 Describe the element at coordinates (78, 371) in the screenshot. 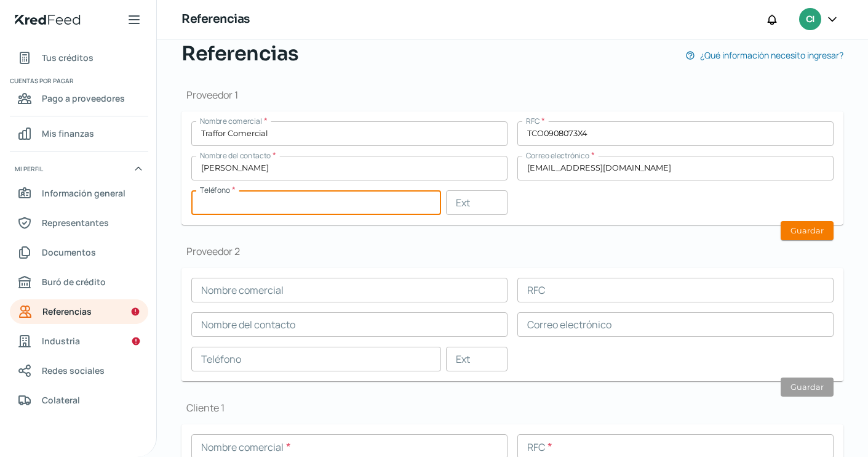

I see `a: Redes sociales` at that location.